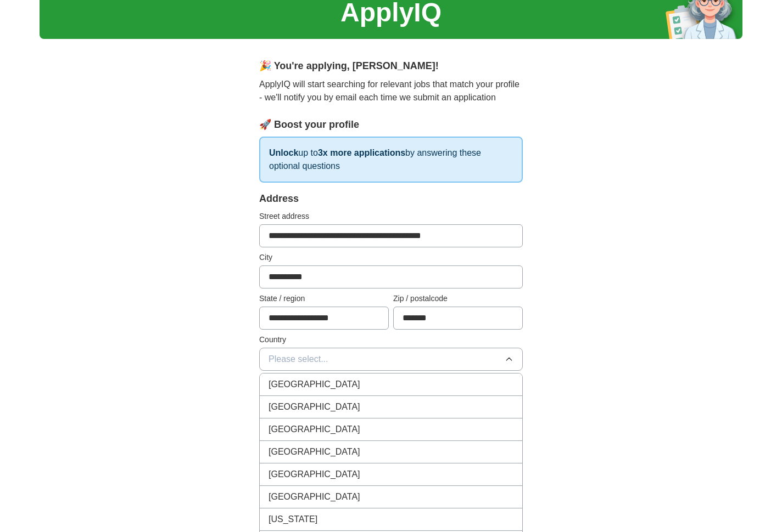 Image resolution: width=782 pixels, height=532 pixels. What do you see at coordinates (458, 299) in the screenshot?
I see `label: Zip / postalcode` at bounding box center [458, 299].